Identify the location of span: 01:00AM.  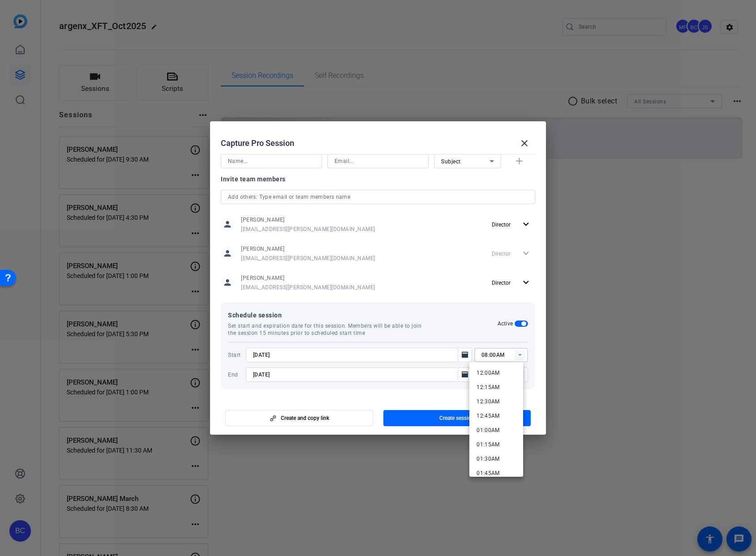
(488, 431).